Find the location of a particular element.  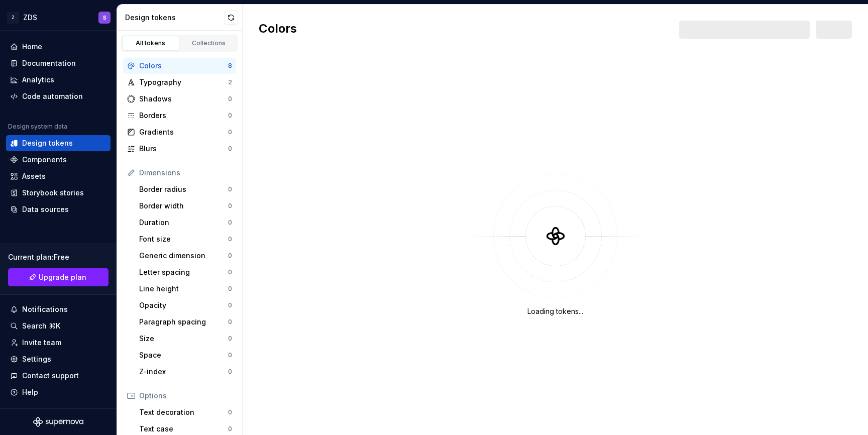

div: Settings is located at coordinates (37, 359).